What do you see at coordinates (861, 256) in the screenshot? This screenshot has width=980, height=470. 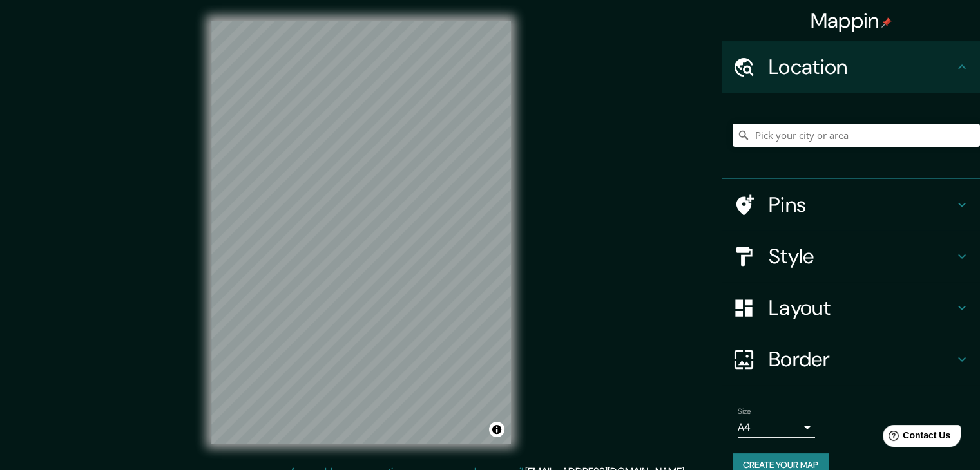 I see `h4: Style` at bounding box center [861, 256].